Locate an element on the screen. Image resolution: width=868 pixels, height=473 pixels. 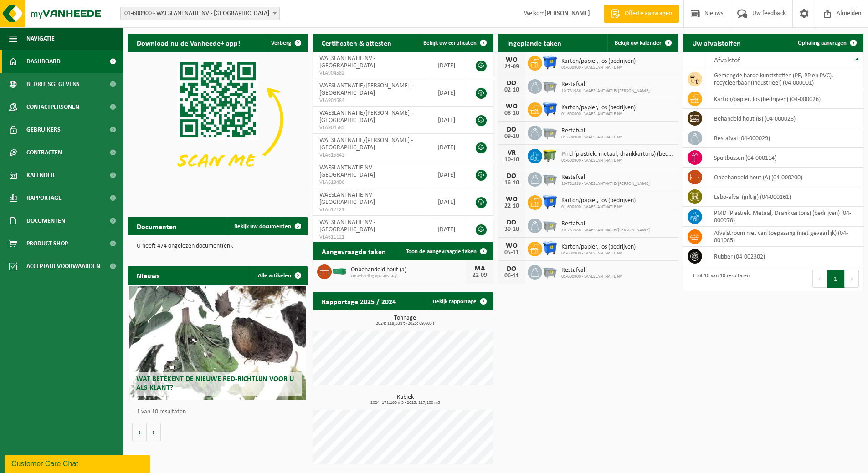
a: Bekijk rapportage is located at coordinates (459, 301).